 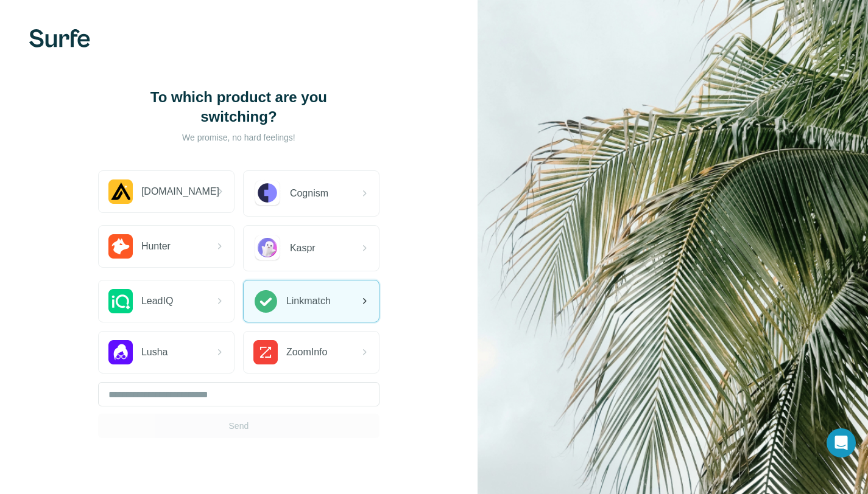 What do you see at coordinates (266, 301) in the screenshot?
I see `img: Linkmatch Logo` at bounding box center [266, 301].